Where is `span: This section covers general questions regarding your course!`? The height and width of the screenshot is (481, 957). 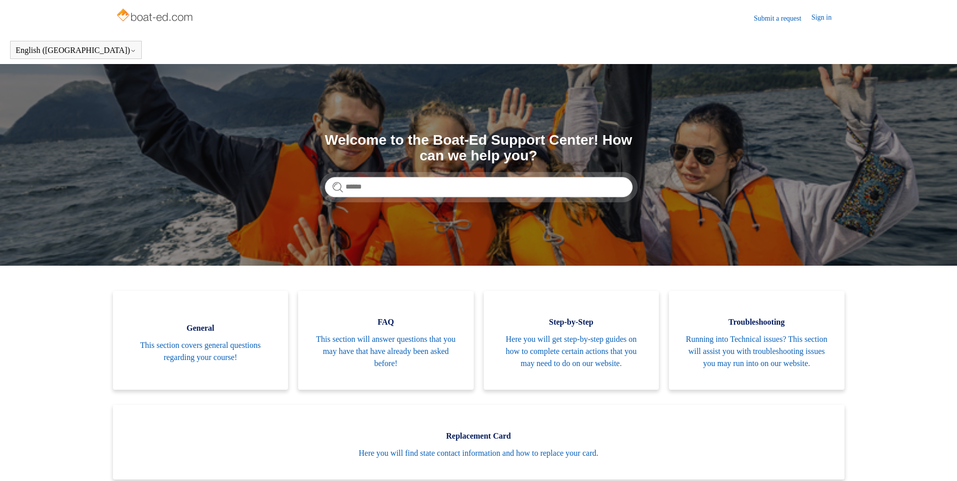
span: This section covers general questions regarding your course! is located at coordinates (201, 352).